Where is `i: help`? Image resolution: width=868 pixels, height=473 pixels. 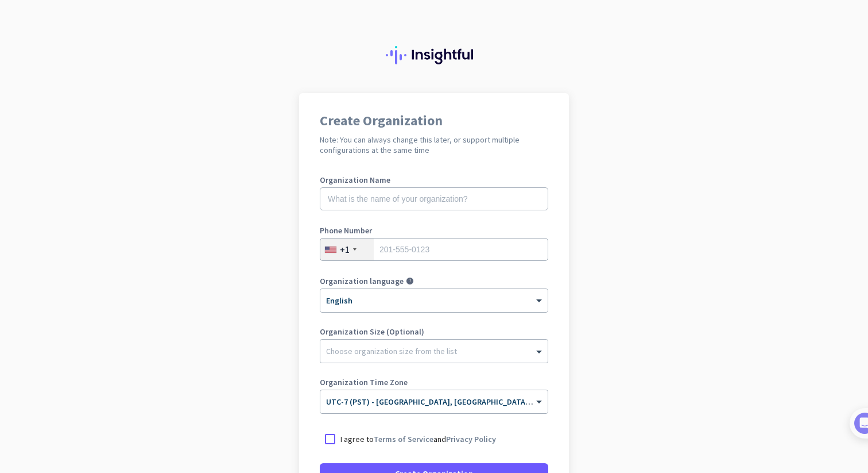
i: help is located at coordinates (410, 281).